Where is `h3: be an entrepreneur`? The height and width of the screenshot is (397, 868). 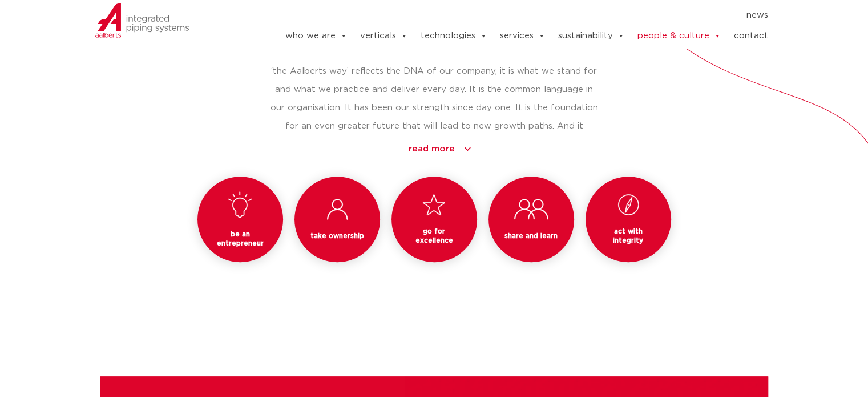 h3: be an entrepreneur is located at coordinates (241, 238).